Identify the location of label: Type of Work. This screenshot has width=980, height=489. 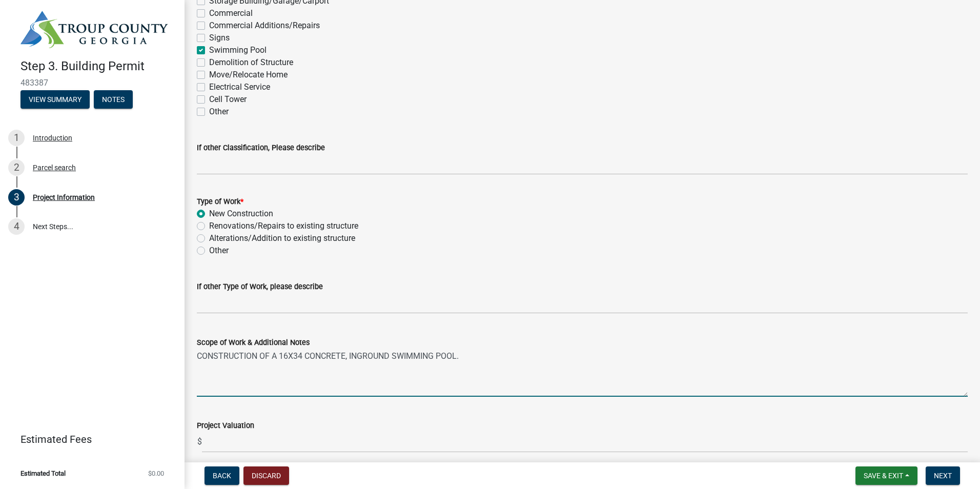
(220, 202).